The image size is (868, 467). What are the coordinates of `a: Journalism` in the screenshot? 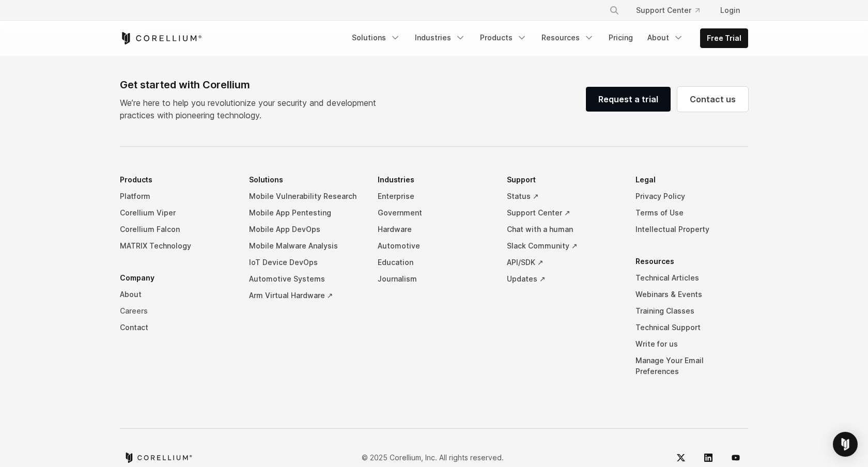 It's located at (434, 279).